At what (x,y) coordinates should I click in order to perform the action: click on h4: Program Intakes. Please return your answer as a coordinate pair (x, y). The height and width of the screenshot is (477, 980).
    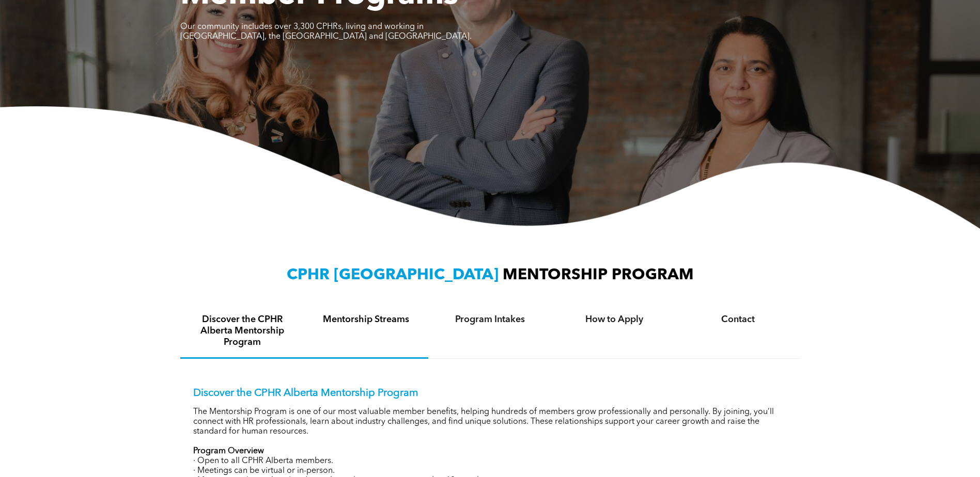
    Looking at the image, I should click on (490, 319).